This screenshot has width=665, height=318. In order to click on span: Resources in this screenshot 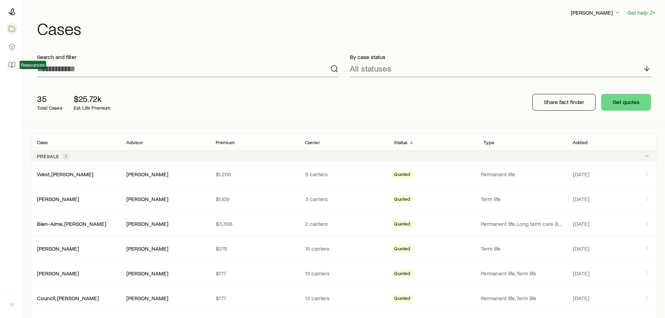, I will do `click(33, 65)`.